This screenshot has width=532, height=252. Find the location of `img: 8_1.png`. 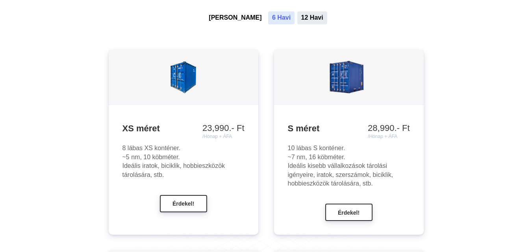

img: 8_1.png is located at coordinates (183, 77).